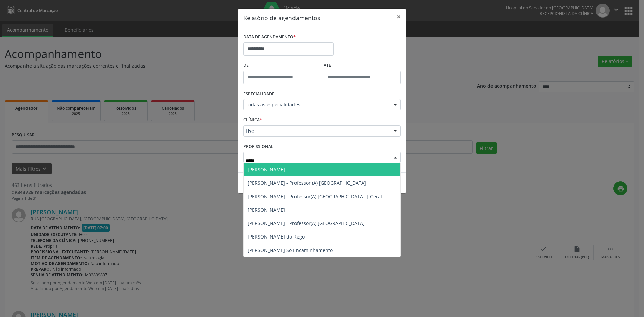 The height and width of the screenshot is (317, 644). What do you see at coordinates (258, 146) in the screenshot?
I see `label: PROFISSIONAL` at bounding box center [258, 146].